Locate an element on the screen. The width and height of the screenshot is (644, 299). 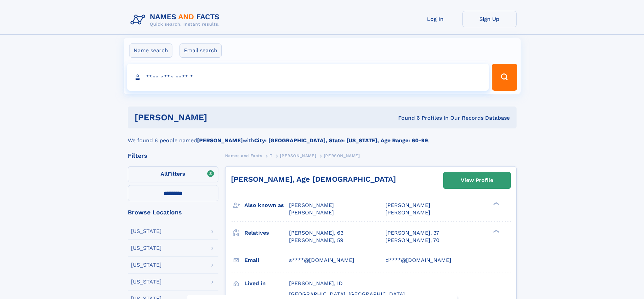
a: Names and Facts is located at coordinates (243, 156).